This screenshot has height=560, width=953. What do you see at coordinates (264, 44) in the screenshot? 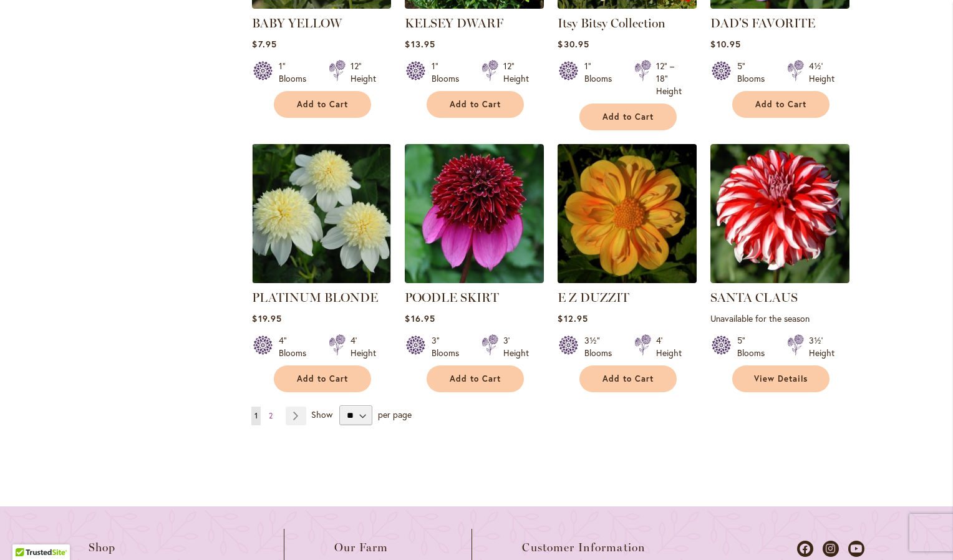
I see `span: $7.95` at bounding box center [264, 44].